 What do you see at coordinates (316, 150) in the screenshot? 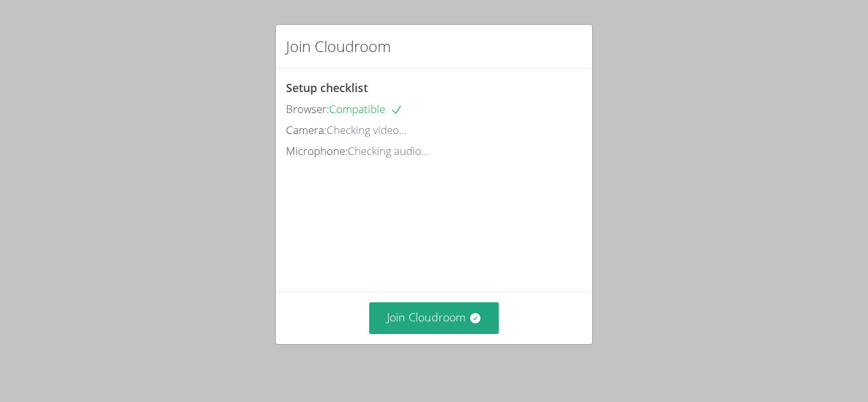
I see `span: Microphone:` at bounding box center [316, 150].